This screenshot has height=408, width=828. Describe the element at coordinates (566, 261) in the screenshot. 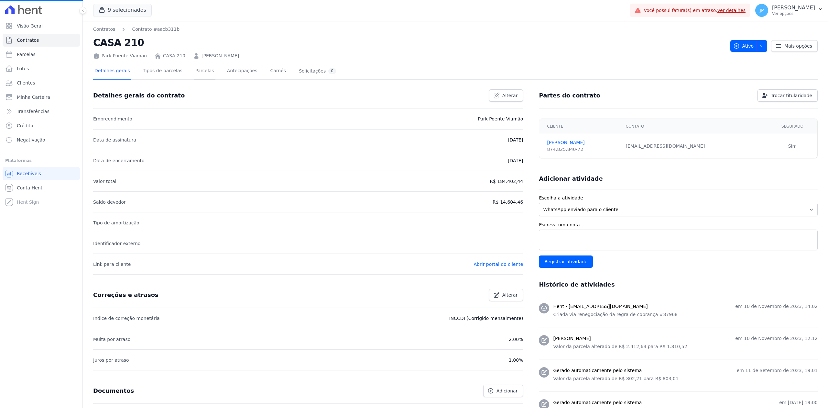

I see `input: Registrar atividade` at that location.